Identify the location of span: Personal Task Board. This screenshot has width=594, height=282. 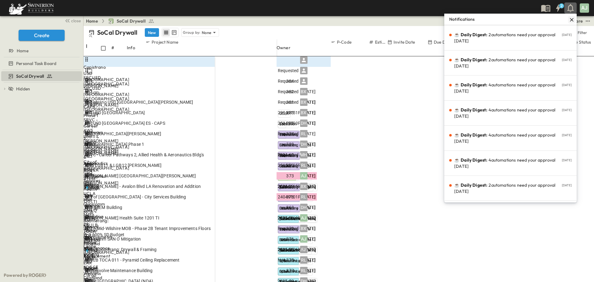
(36, 63).